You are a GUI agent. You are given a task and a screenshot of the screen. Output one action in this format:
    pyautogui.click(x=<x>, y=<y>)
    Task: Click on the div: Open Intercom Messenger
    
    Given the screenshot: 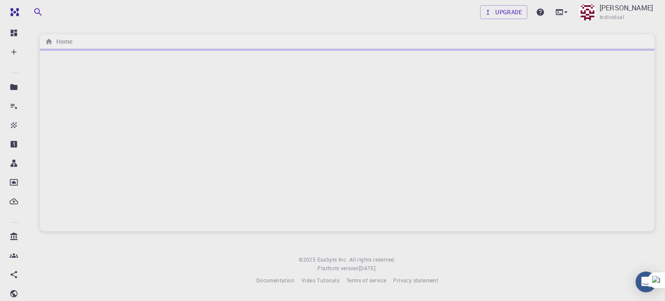 What is the action you would take?
    pyautogui.click(x=646, y=282)
    